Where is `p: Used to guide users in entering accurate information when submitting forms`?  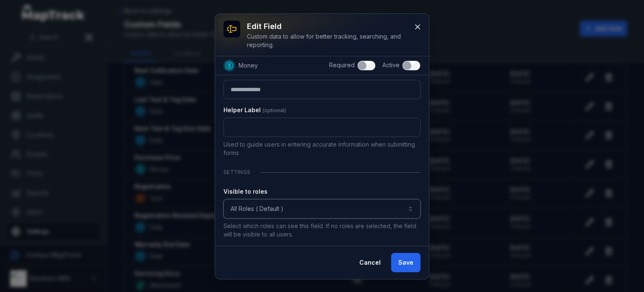 p: Used to guide users in entering accurate information when submitting forms is located at coordinates (322, 149).